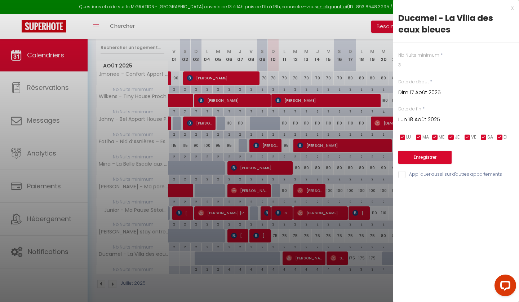 This screenshot has height=302, width=519. I want to click on span: ME, so click(441, 137).